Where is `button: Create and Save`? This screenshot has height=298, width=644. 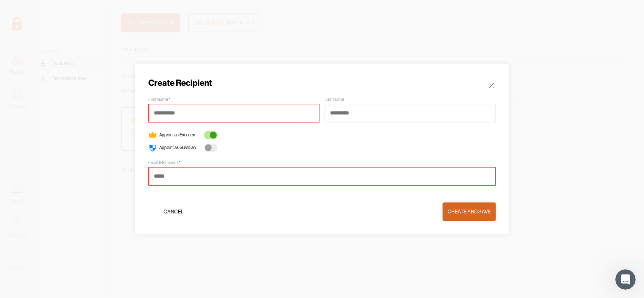
button: Create and Save is located at coordinates (469, 212).